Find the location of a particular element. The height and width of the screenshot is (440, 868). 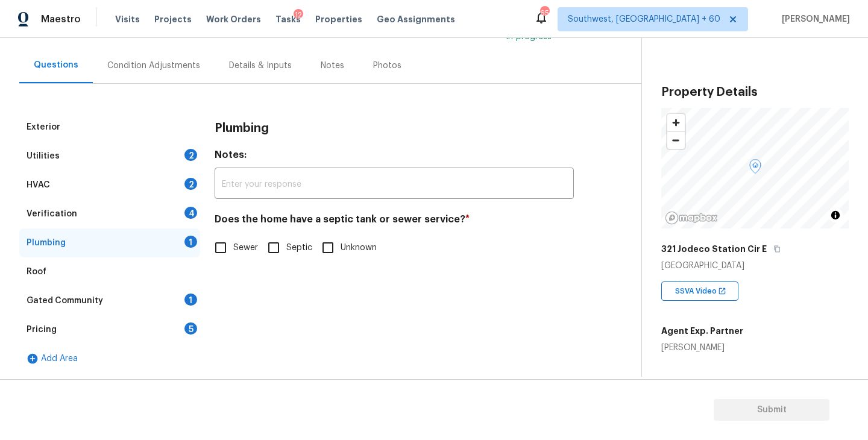

div: 4 is located at coordinates (190, 213).